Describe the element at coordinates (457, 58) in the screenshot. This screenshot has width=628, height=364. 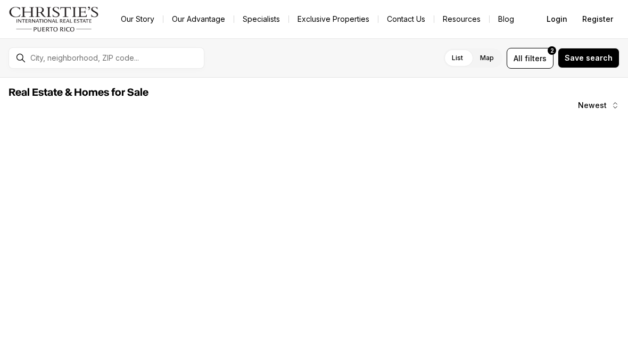
I see `label: List` at that location.